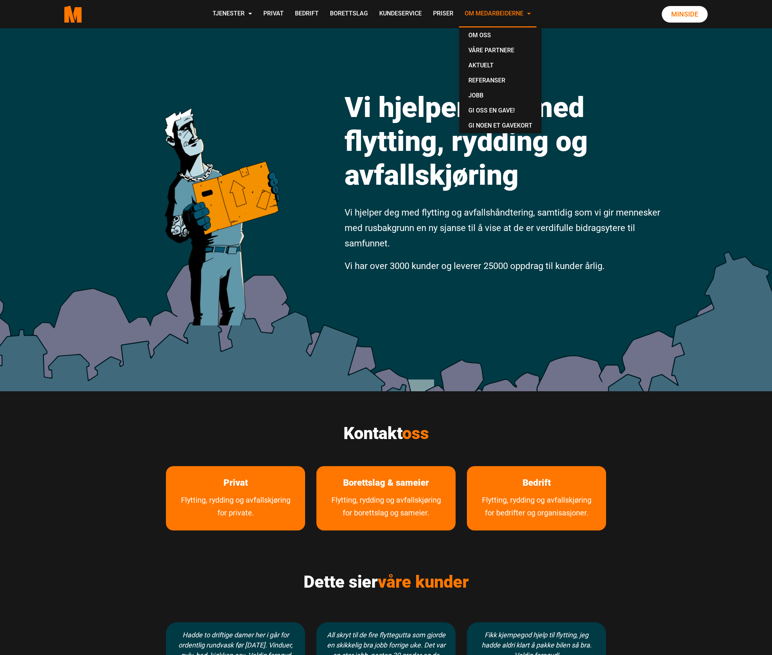  I want to click on h2: Kontakt, so click(386, 433).